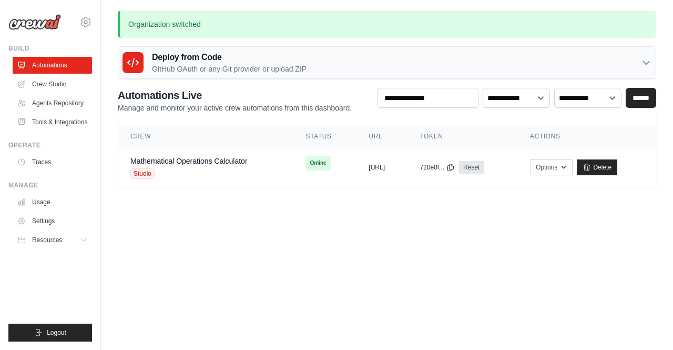 Image resolution: width=673 pixels, height=350 pixels. I want to click on h2: Automations Live, so click(235, 95).